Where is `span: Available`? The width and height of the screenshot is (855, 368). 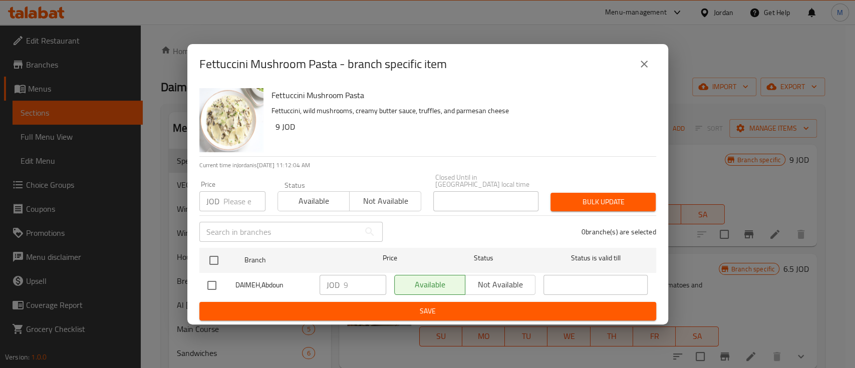
span: Available is located at coordinates (314, 201).